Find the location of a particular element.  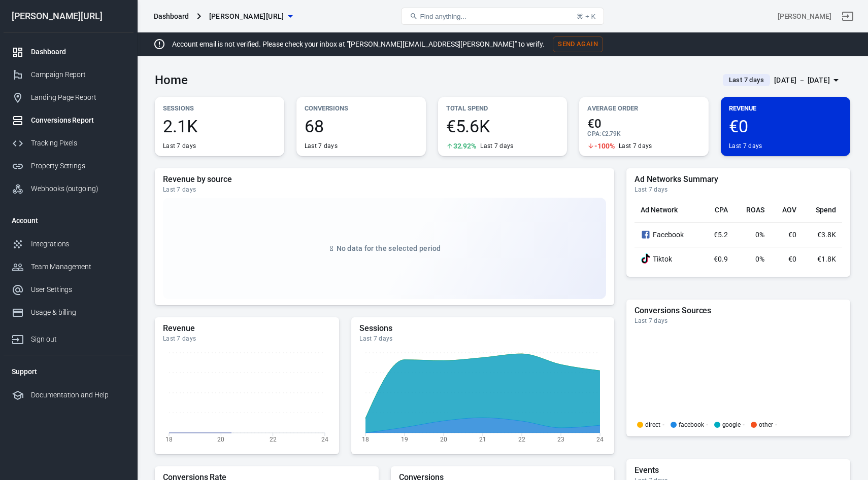

h5: Sessions is located at coordinates (483, 329).